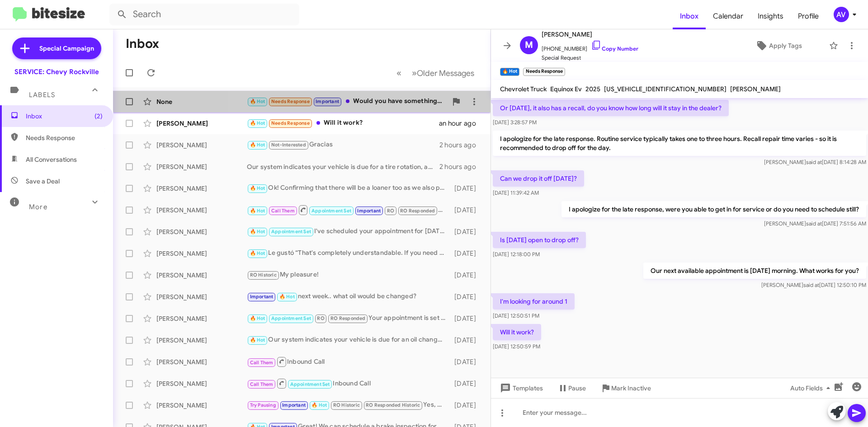  What do you see at coordinates (770, 16) in the screenshot?
I see `a: Insights` at bounding box center [770, 16].